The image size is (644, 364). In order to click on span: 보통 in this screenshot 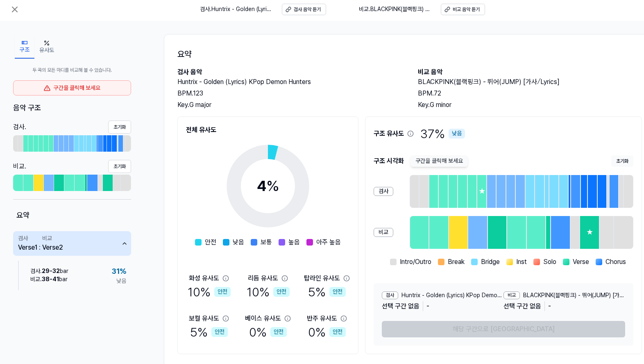, I will do `click(266, 242)`.